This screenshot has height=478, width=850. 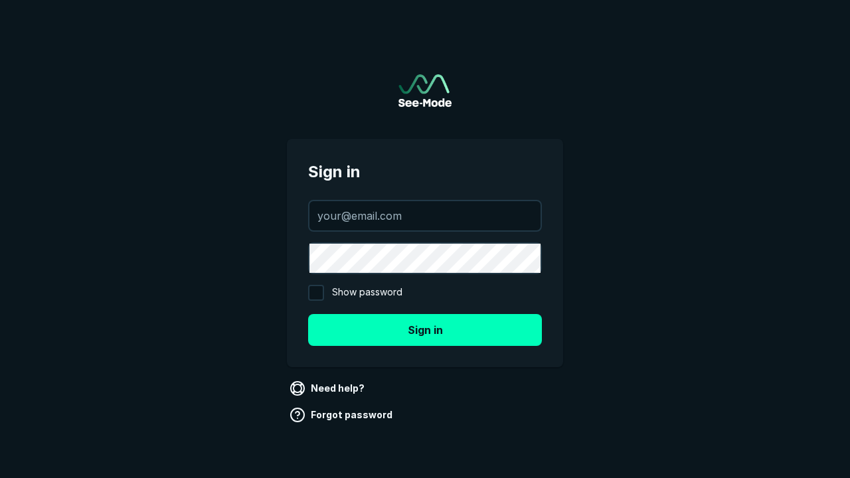 I want to click on img: See-Mode Logo, so click(x=425, y=90).